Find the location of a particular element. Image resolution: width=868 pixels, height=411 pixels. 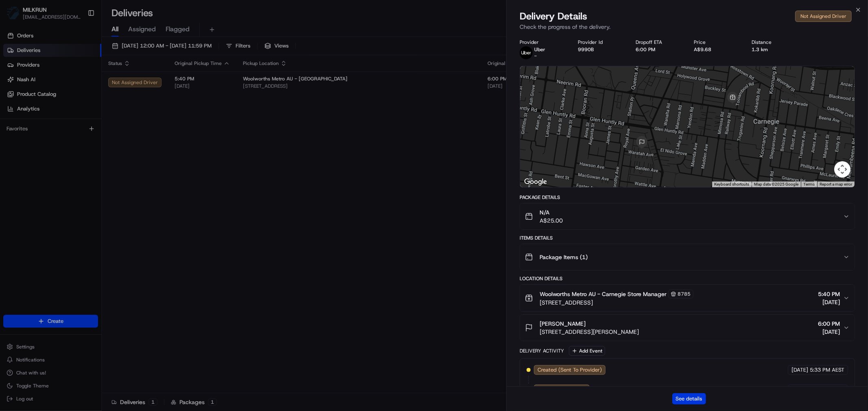

div: 1.3 km is located at coordinates (774, 50).